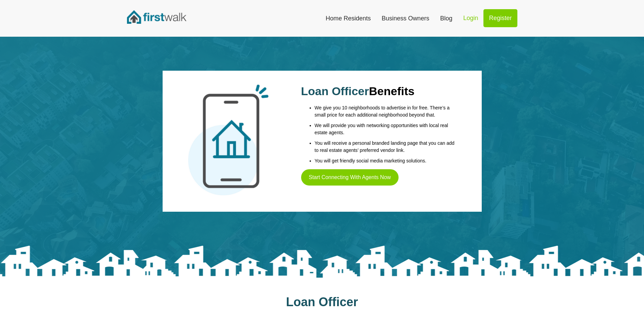 This screenshot has width=644, height=314. I want to click on img: one.png, so click(228, 140).